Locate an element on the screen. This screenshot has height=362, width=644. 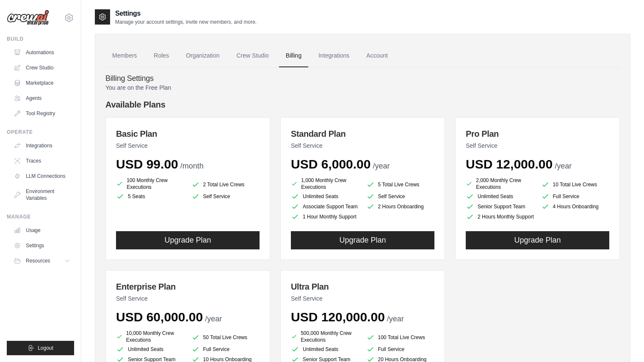
li: 2 Total Live Crews is located at coordinates (226, 184).